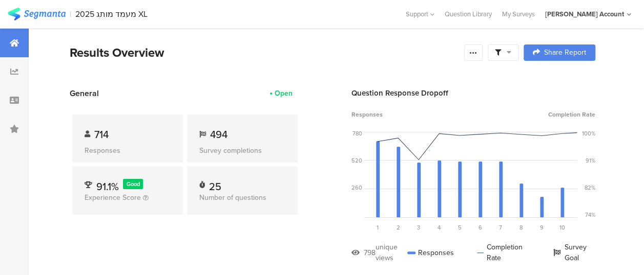  I want to click on div: 25, so click(215, 184).